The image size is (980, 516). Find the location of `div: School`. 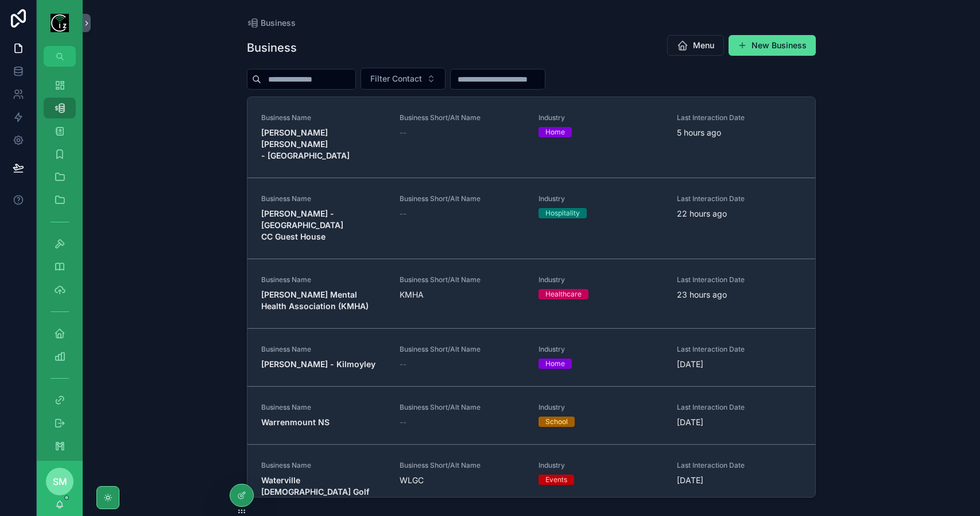

div: School is located at coordinates (556, 422).